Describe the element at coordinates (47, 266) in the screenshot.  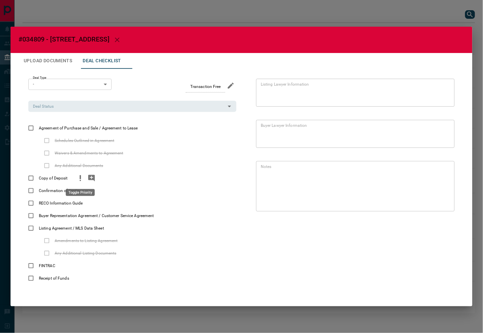
I see `span: FINTRAC` at that location.